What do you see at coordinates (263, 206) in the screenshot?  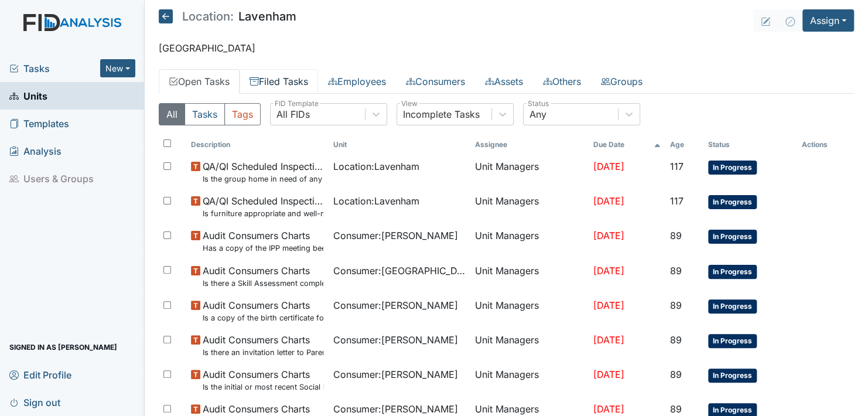 I see `span: QA/QI Scheduled Inspection Is furniture appropriate and well-maintained (broken, missing pieces, ...` at bounding box center [263, 206].